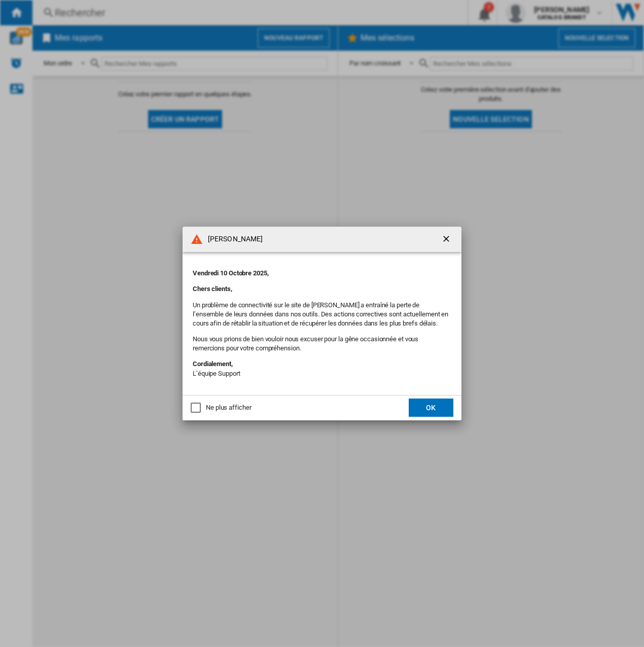  Describe the element at coordinates (448, 239) in the screenshot. I see `button: getI18NText('BUTTONS.CLOSE_DIALOG')` at that location.